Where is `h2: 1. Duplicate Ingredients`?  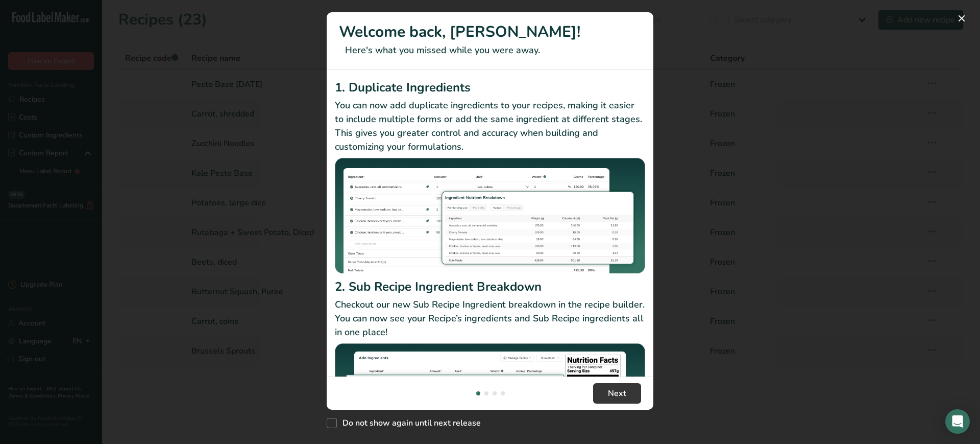
h2: 1. Duplicate Ingredients is located at coordinates (490, 88).